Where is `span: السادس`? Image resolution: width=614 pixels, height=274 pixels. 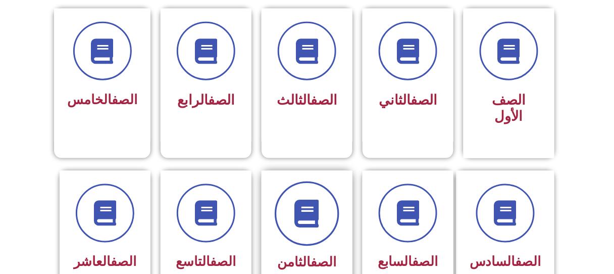
span: السادس is located at coordinates (506, 262).